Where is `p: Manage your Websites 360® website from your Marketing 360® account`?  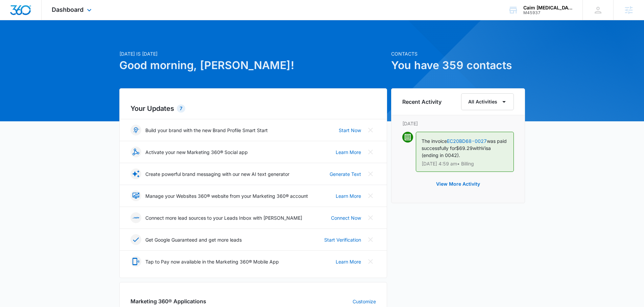
p: Manage your Websites 360® website from your Marketing 360® account is located at coordinates (227, 196).